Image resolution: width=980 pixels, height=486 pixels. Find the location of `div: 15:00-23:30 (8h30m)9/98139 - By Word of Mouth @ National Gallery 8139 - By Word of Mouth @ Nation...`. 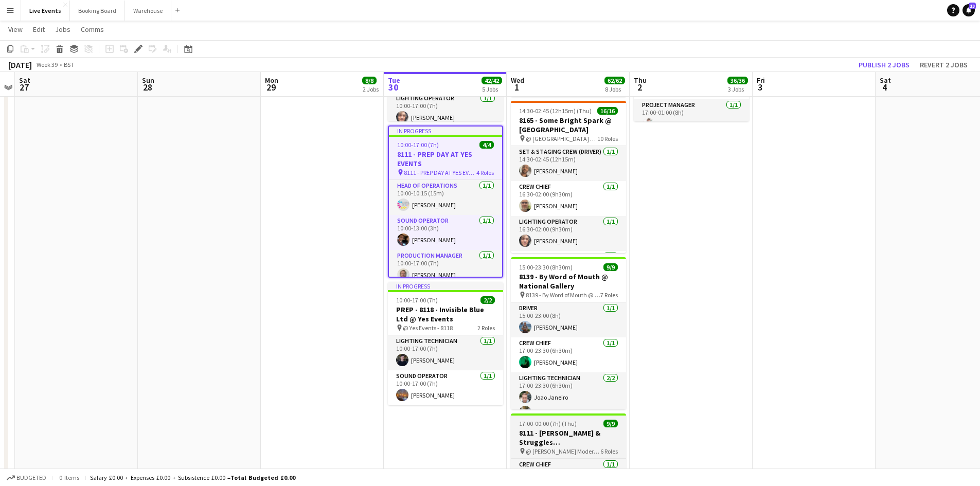

div: 15:00-23:30 (8h30m)9/98139 - By Word of Mouth @ National Gallery 8139 - By Word of Mouth @ Nation... is located at coordinates (569, 333).